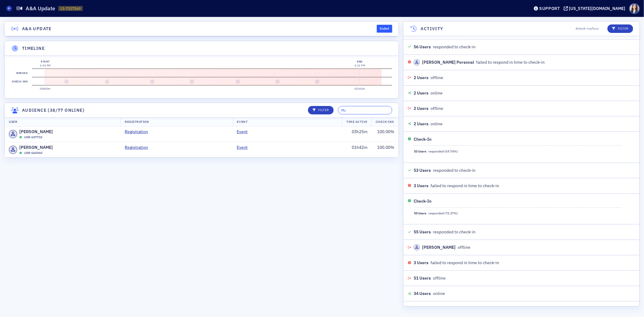  What do you see at coordinates (550, 9) in the screenshot?
I see `div: Support` at bounding box center [550, 9].